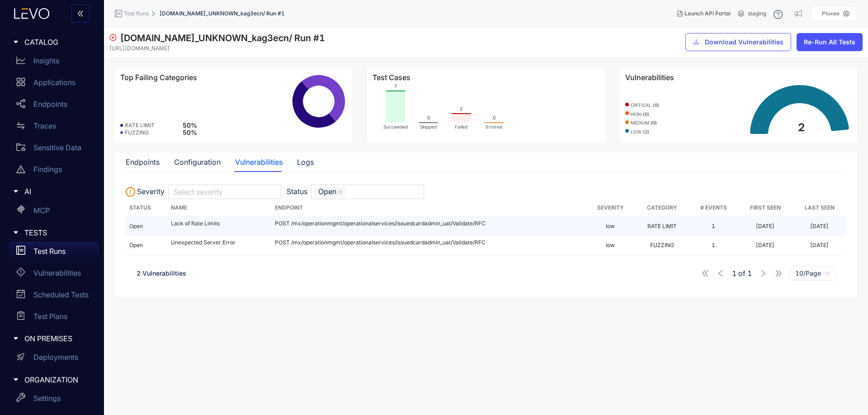 The width and height of the screenshot is (868, 415). Describe the element at coordinates (58, 42) in the screenshot. I see `span: CATALOG` at that location.